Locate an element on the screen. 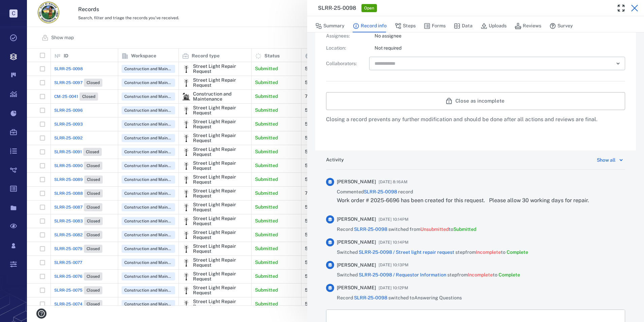  button: Data is located at coordinates (463, 26).